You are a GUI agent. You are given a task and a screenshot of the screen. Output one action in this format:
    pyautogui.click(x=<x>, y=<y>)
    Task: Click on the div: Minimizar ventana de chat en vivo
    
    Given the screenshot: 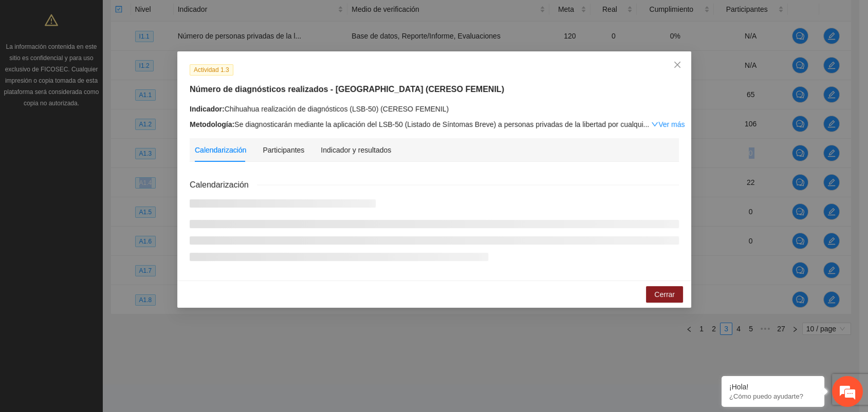 What is the action you would take?
    pyautogui.click(x=181, y=17)
    